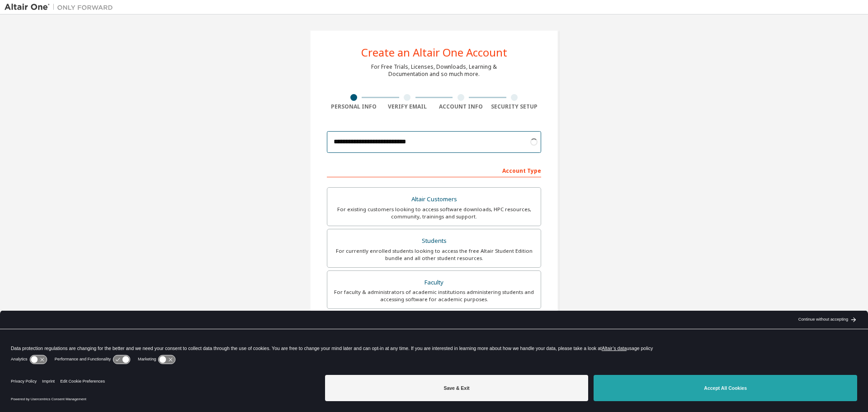 This screenshot has width=868, height=412. I want to click on img: Altair One, so click(61, 7).